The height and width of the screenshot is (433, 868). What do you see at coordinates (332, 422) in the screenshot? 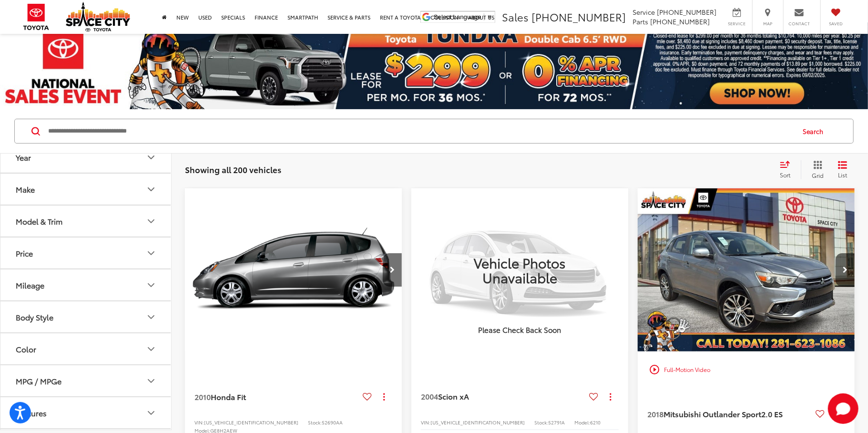
I see `span: 52690AA` at bounding box center [332, 422].